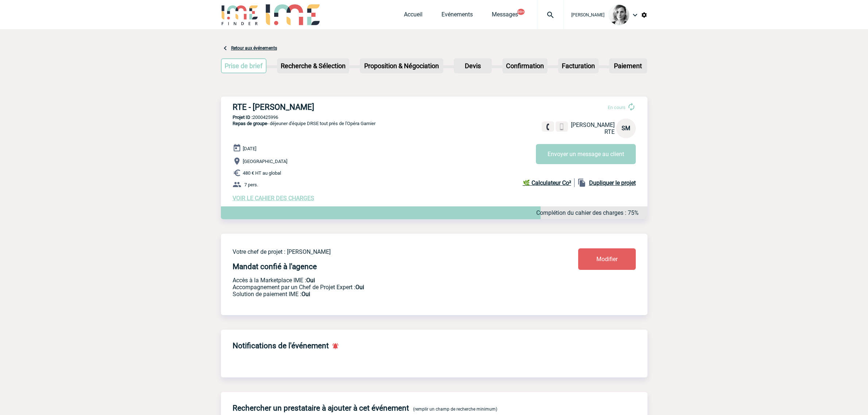 The height and width of the screenshot is (415, 868). Describe the element at coordinates (607, 259) in the screenshot. I see `span: Modifier` at that location.